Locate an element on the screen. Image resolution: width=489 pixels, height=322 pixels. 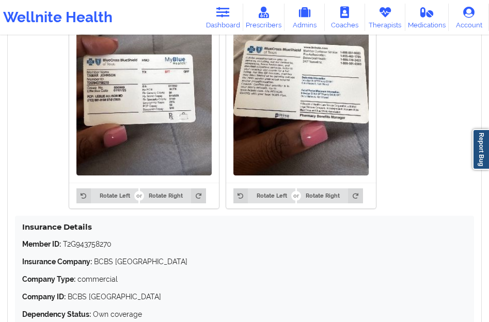
a: Dashboard is located at coordinates (223, 17).